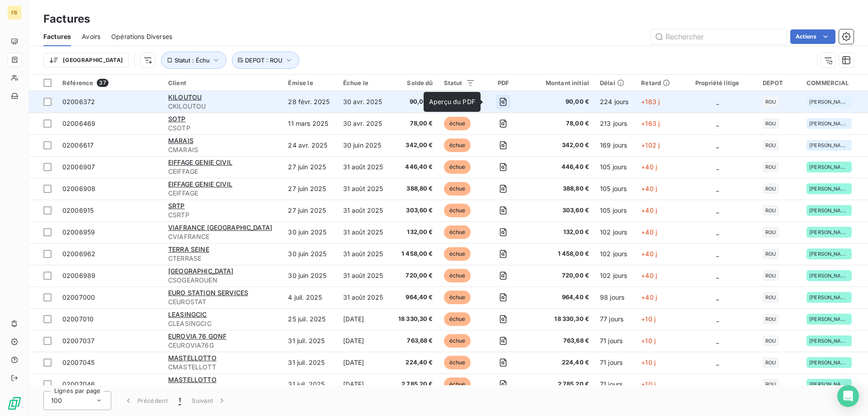 The height and width of the screenshot is (416, 868). I want to click on button: Actions, so click(813, 36).